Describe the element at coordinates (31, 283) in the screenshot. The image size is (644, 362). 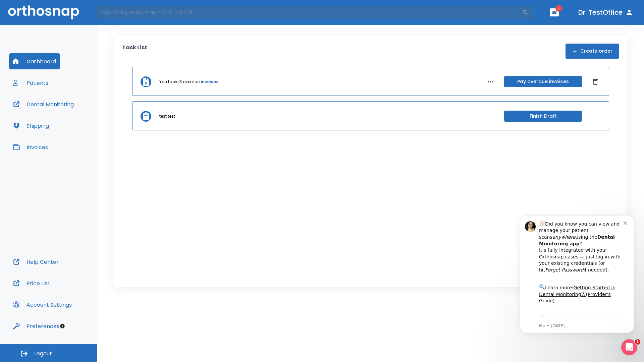
I see `a: Price List` at that location.